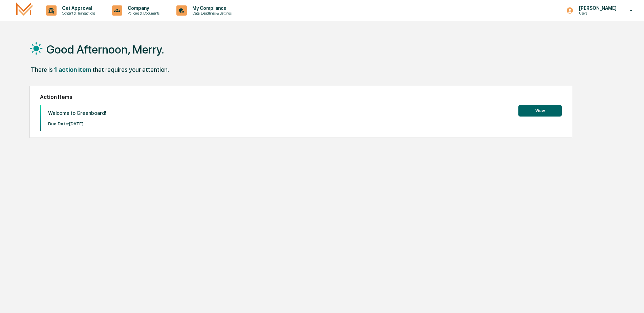 The image size is (644, 313). What do you see at coordinates (143, 13) in the screenshot?
I see `p: Policies & Documents` at bounding box center [143, 13].